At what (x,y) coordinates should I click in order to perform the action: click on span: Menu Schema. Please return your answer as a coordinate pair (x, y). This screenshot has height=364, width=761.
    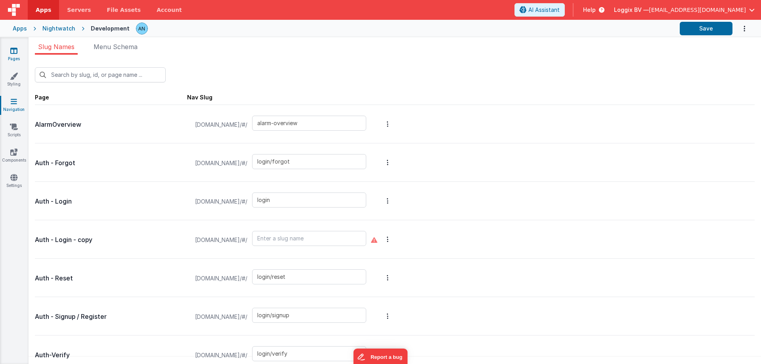
    Looking at the image, I should click on (115, 47).